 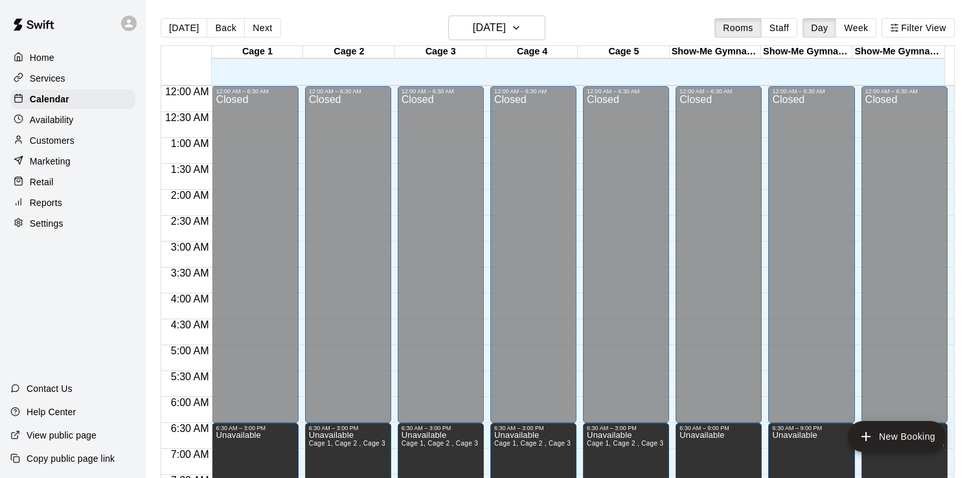 I want to click on span: 1:30 AM, so click(x=189, y=169).